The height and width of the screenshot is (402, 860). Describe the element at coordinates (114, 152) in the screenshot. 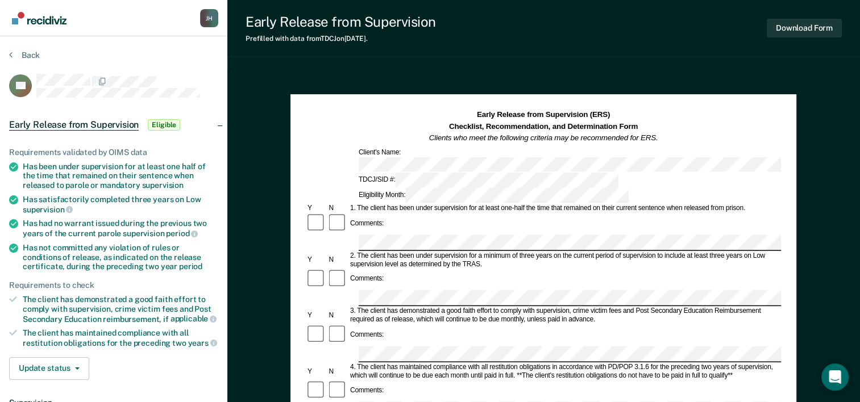

I see `div: Requirements validated by OIMS data` at that location.